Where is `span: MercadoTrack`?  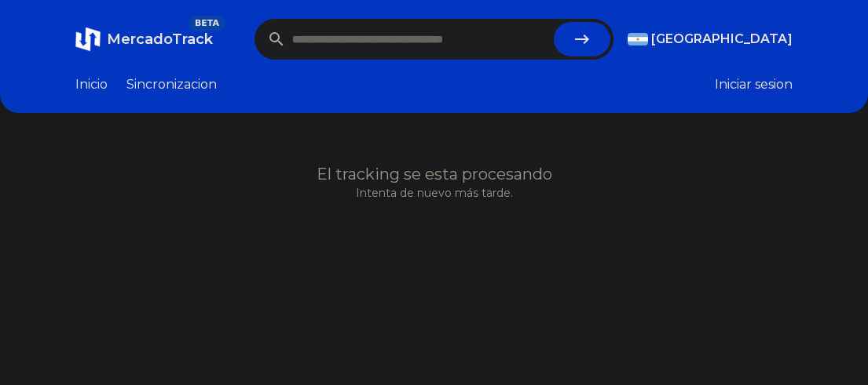
span: MercadoTrack is located at coordinates (159, 39).